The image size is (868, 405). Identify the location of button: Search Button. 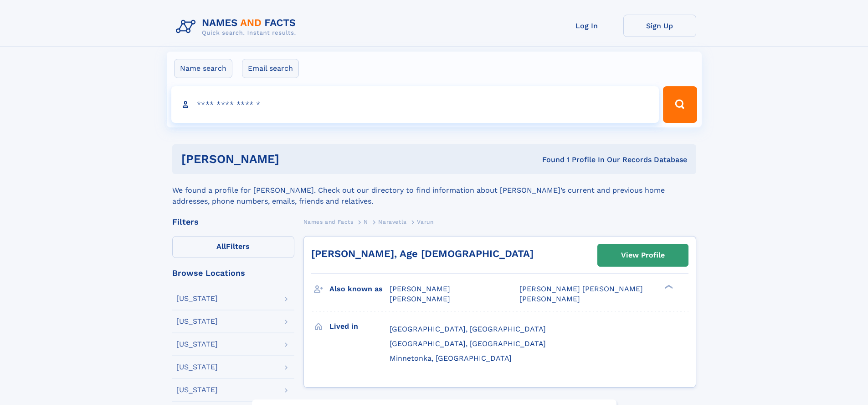
(680, 104).